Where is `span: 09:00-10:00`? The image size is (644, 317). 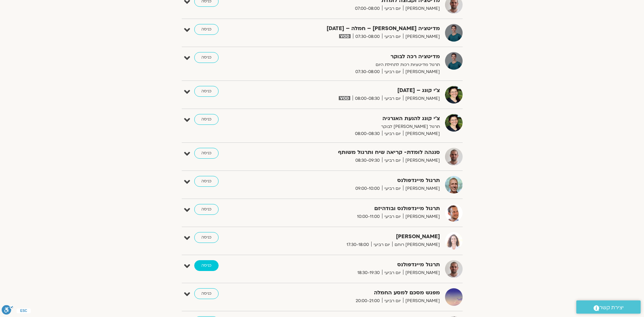 span: 09:00-10:00 is located at coordinates (368, 188).